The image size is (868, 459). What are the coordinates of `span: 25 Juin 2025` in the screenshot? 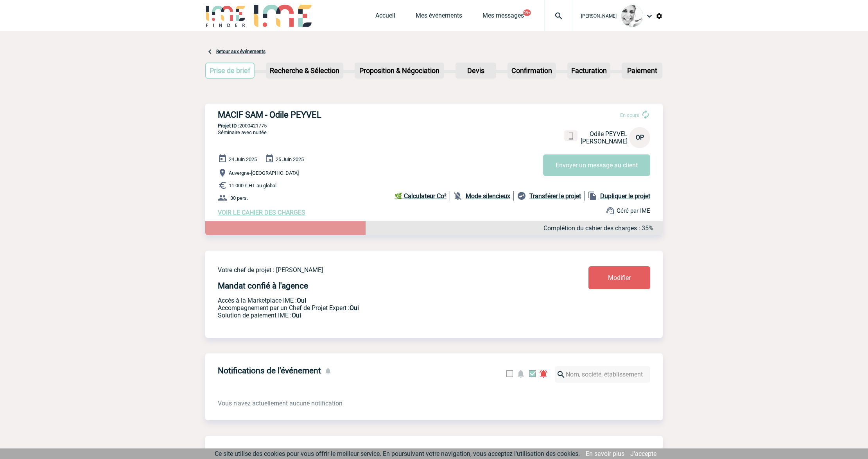 It's located at (290, 159).